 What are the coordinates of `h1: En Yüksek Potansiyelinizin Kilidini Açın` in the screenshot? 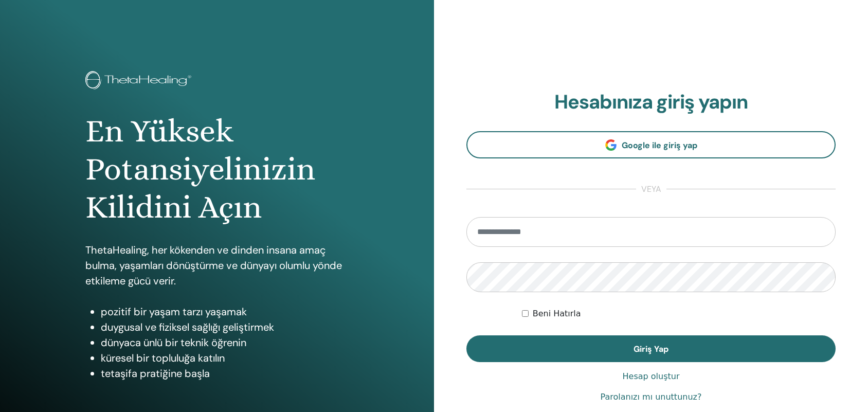 It's located at (217, 169).